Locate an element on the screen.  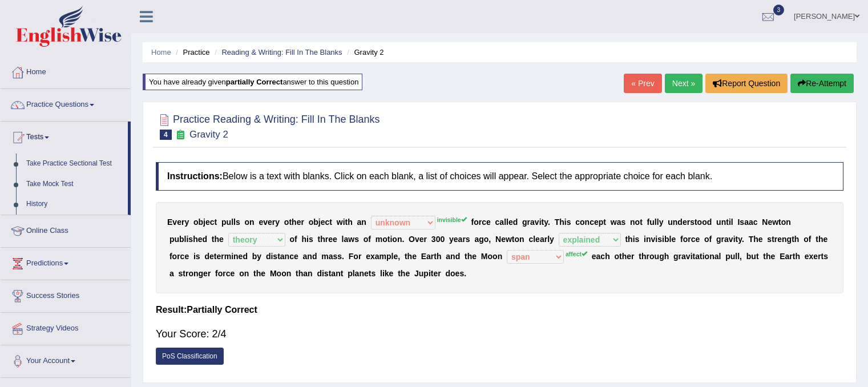
a: History is located at coordinates (74, 205).